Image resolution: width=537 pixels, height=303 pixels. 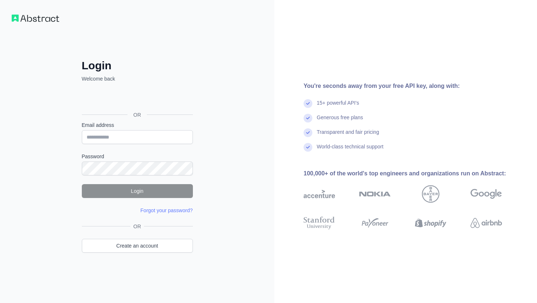 I want to click on div: Transparent and fair pricing, so click(x=348, y=136).